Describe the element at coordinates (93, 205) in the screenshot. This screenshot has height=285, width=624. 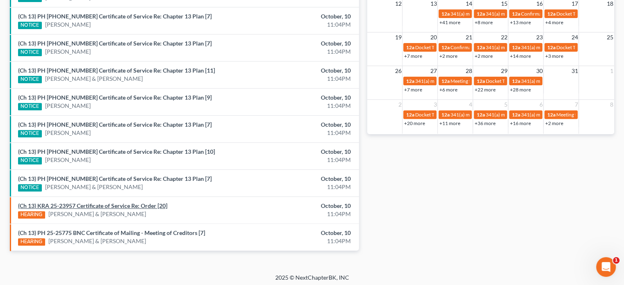
I see `a: (Ch 13) KRA 25-23957 Certificate of Service Re: Order [20]` at that location.